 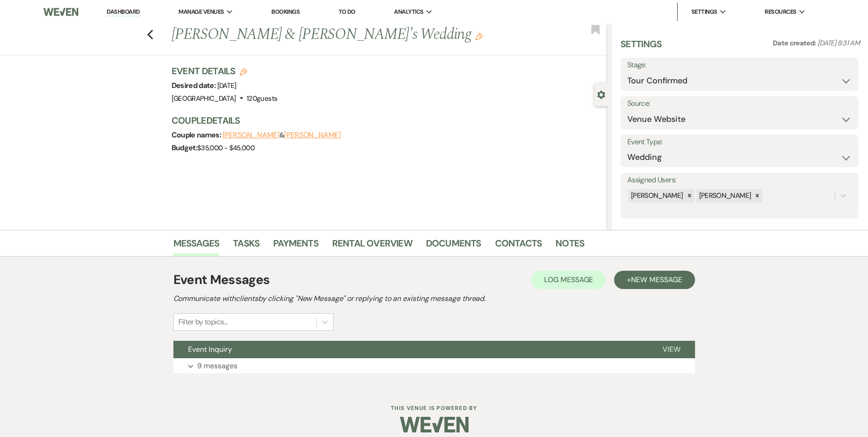 What do you see at coordinates (570, 246) in the screenshot?
I see `a: Notes` at bounding box center [570, 246].